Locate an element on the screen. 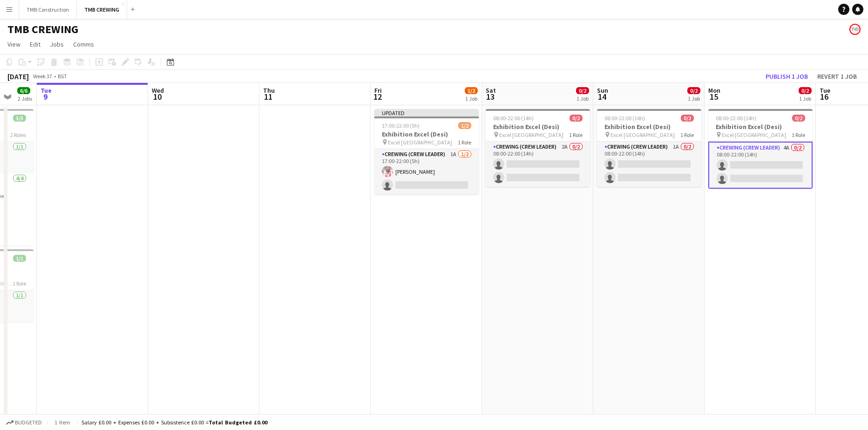 The width and height of the screenshot is (868, 430). div: Salary £0.00 + Expenses £0.00 + Subsistence £0.00 = is located at coordinates (174, 422).